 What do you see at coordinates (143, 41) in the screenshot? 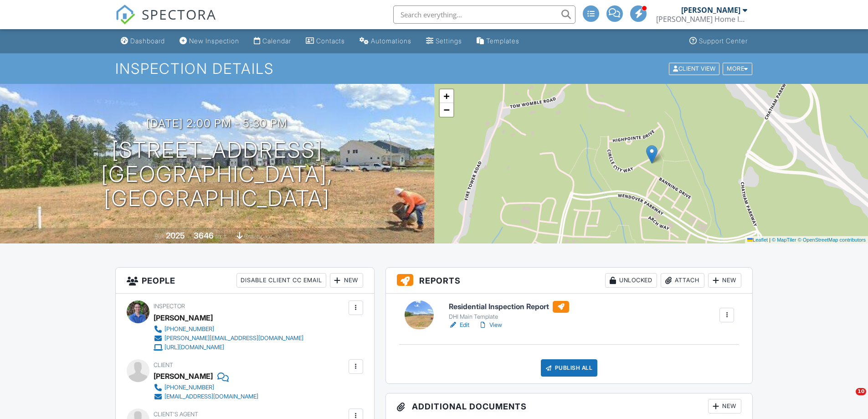
I see `a: Dashboard` at bounding box center [143, 41].